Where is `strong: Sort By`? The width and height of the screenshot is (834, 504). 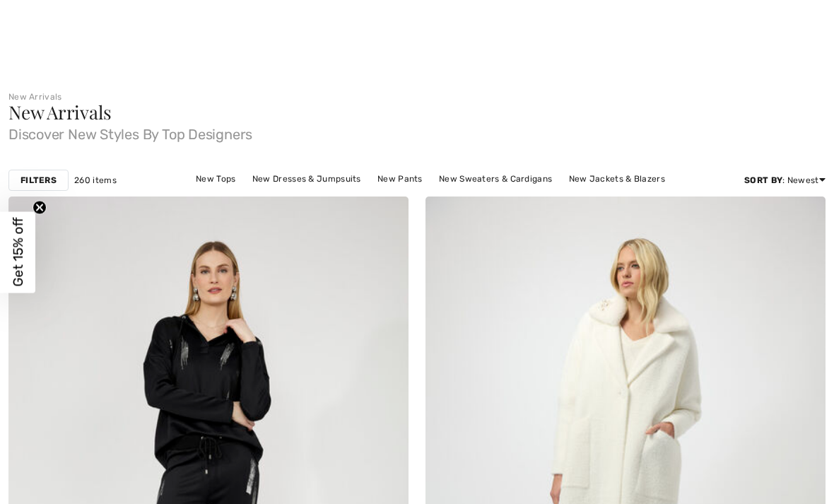 strong: Sort By is located at coordinates (763, 180).